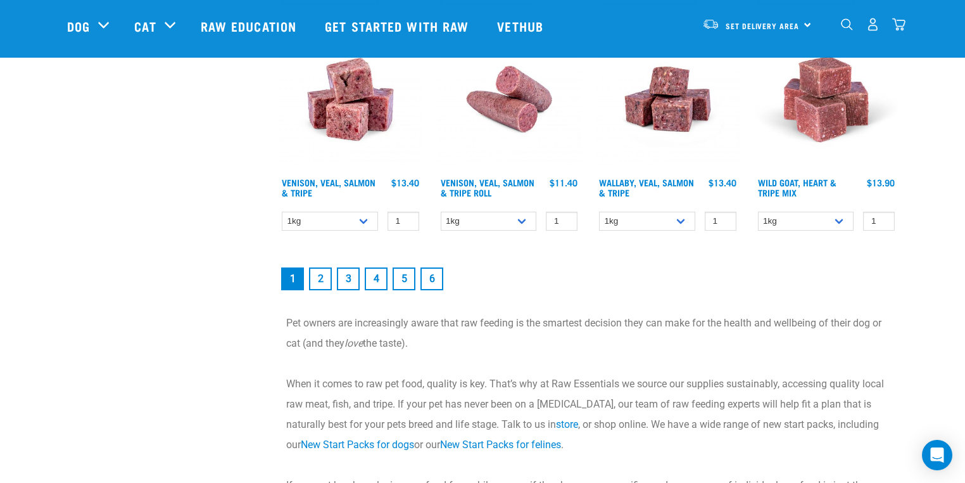  What do you see at coordinates (293, 279) in the screenshot?
I see `a: Page 1` at bounding box center [293, 279].